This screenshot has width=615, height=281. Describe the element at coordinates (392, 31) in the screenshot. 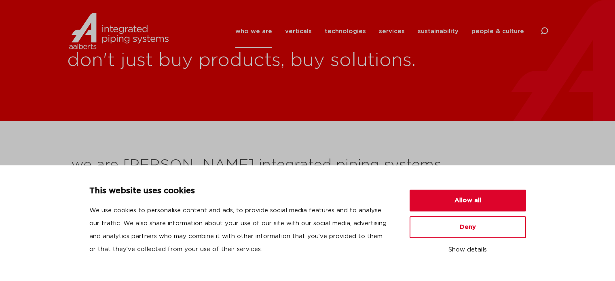

I see `a: services` at that location.